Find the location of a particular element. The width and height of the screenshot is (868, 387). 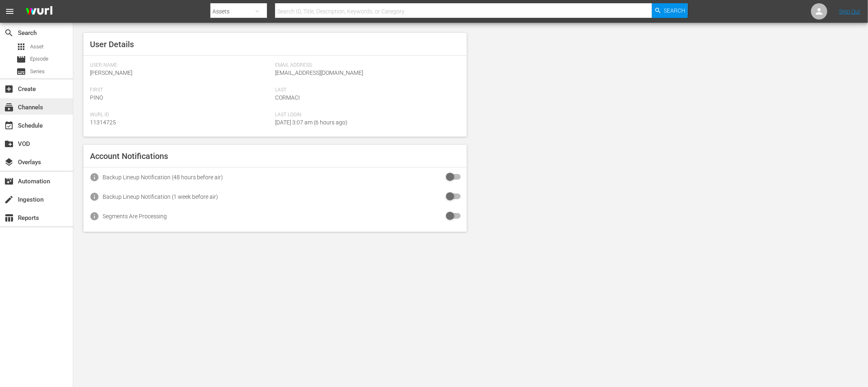

span: Wurl Id is located at coordinates (180, 115).